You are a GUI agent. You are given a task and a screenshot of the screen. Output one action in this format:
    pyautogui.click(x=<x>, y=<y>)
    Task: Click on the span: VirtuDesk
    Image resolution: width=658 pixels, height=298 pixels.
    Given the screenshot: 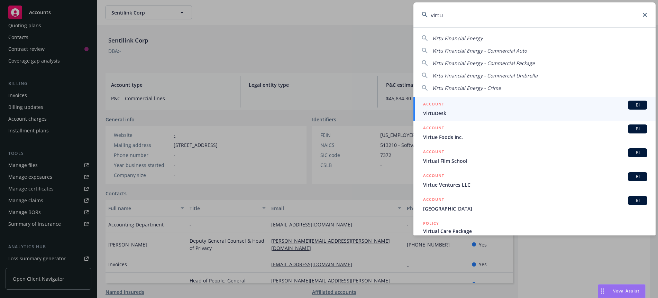 What is the action you would take?
    pyautogui.click(x=535, y=113)
    